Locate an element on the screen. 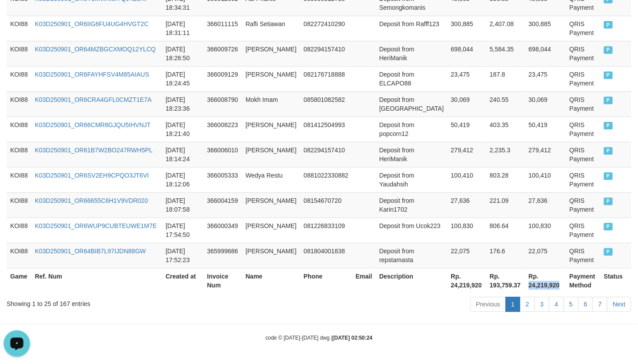  td: Mokh Imam is located at coordinates (271, 103).